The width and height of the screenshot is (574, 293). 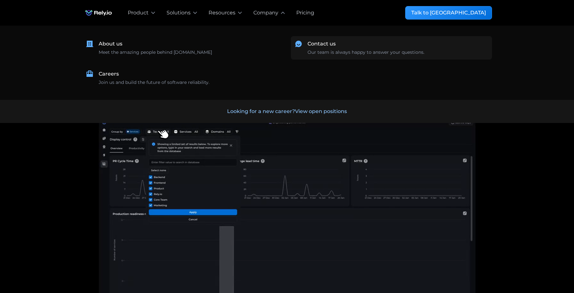 What do you see at coordinates (183, 78) in the screenshot?
I see `a: CareersJoin us and build the future of software reliability.` at bounding box center [183, 78].